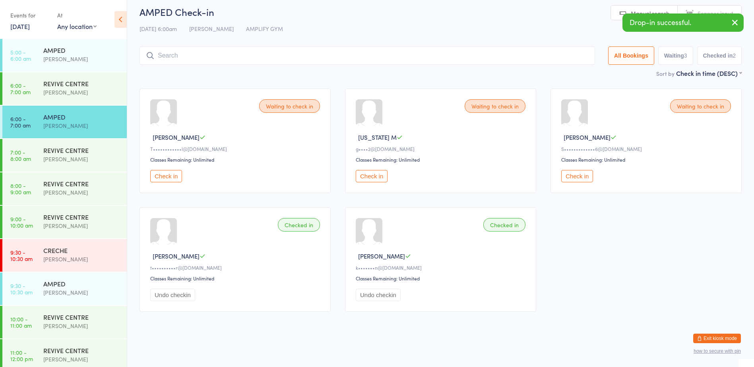 This screenshot has height=367, width=754. Describe the element at coordinates (21, 55) in the screenshot. I see `time: 5:00 - 6:00 am` at that location.